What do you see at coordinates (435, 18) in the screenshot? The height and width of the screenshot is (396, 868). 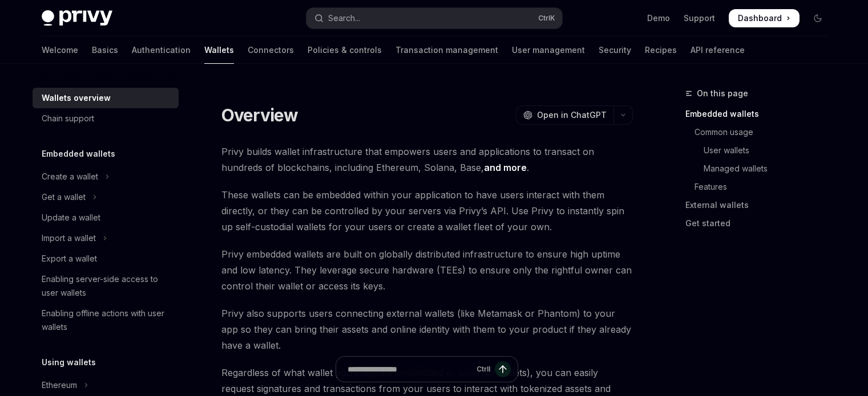 I see `button: Open search` at bounding box center [435, 18].